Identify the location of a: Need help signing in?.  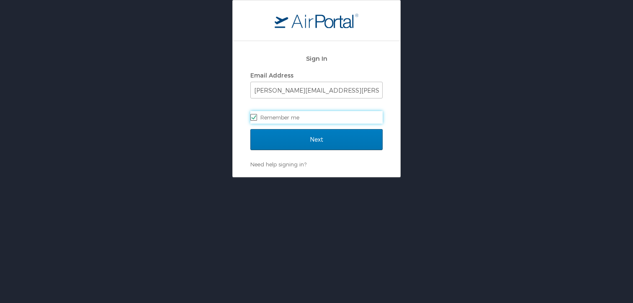
(279, 164).